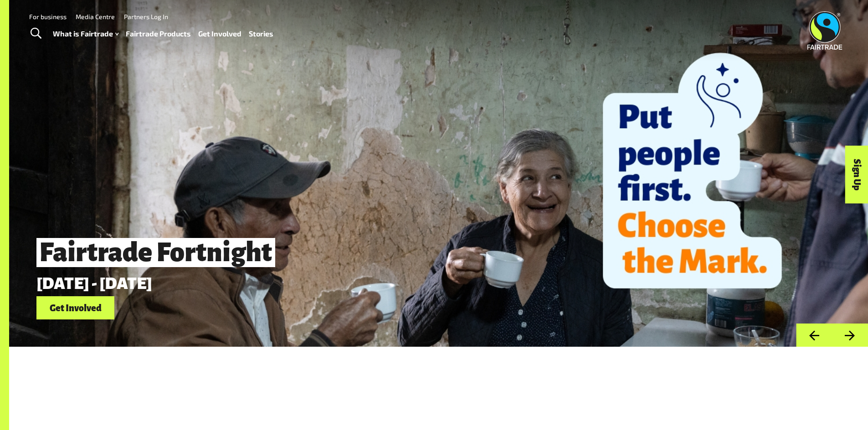  I want to click on a: Partners Log In, so click(146, 16).